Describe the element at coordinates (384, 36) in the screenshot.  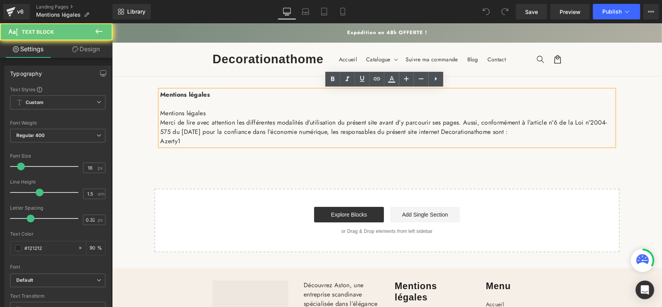
I see `a: Contact` at that location.